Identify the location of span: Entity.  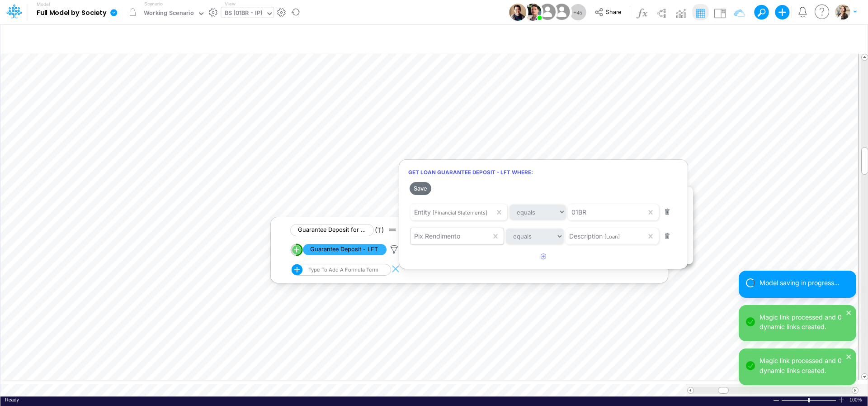
(422, 212).